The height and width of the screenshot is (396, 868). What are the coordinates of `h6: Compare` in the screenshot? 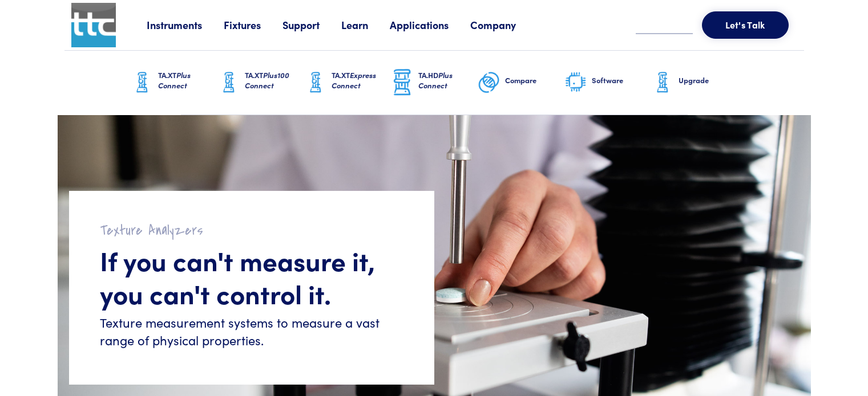 It's located at (534, 81).